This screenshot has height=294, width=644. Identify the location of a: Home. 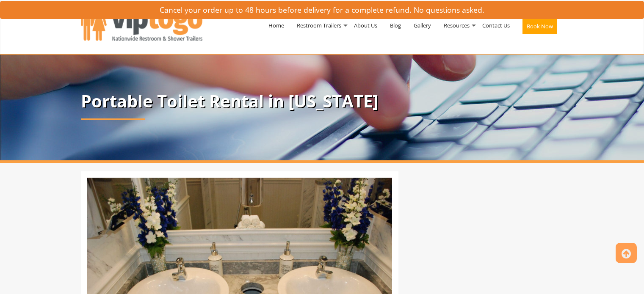
(276, 26).